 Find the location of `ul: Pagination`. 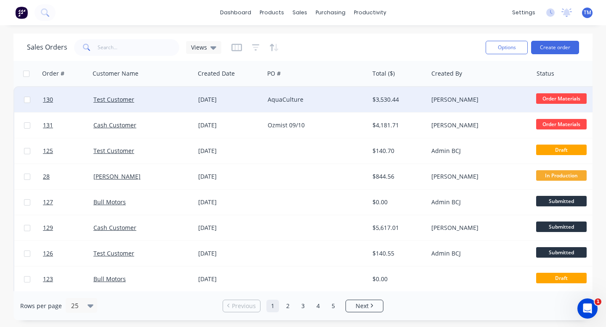

ul: Pagination is located at coordinates (303, 306).